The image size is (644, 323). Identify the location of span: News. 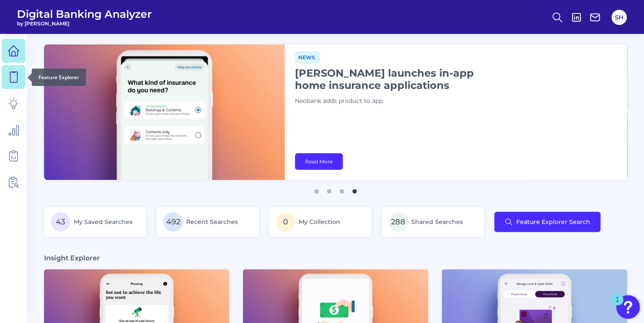
(307, 57).